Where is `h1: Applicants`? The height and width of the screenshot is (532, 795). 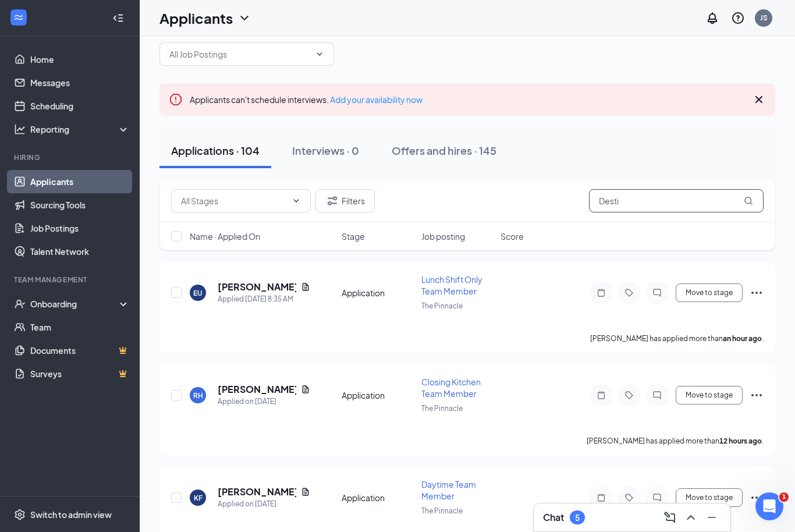 h1: Applicants is located at coordinates (196, 18).